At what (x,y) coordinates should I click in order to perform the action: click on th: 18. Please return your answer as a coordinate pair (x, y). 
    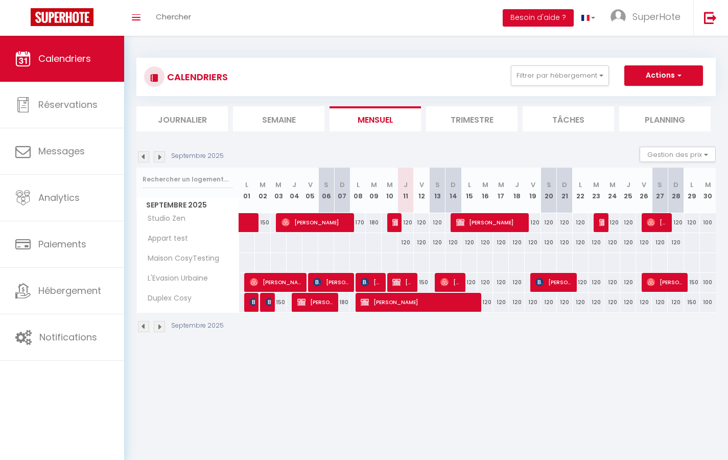
    Looking at the image, I should click on (516, 190).